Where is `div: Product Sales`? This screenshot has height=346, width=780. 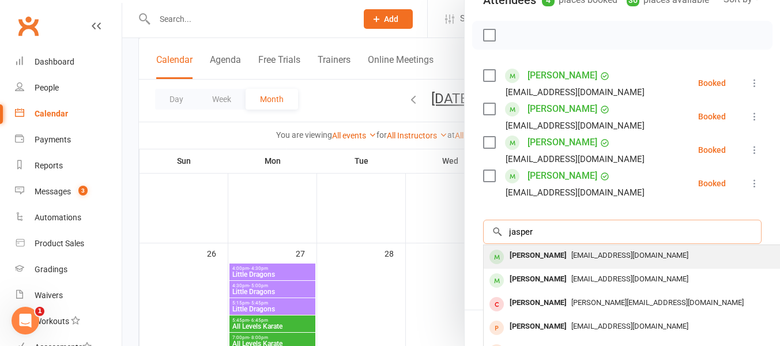
div: Product Sales is located at coordinates (59, 243).